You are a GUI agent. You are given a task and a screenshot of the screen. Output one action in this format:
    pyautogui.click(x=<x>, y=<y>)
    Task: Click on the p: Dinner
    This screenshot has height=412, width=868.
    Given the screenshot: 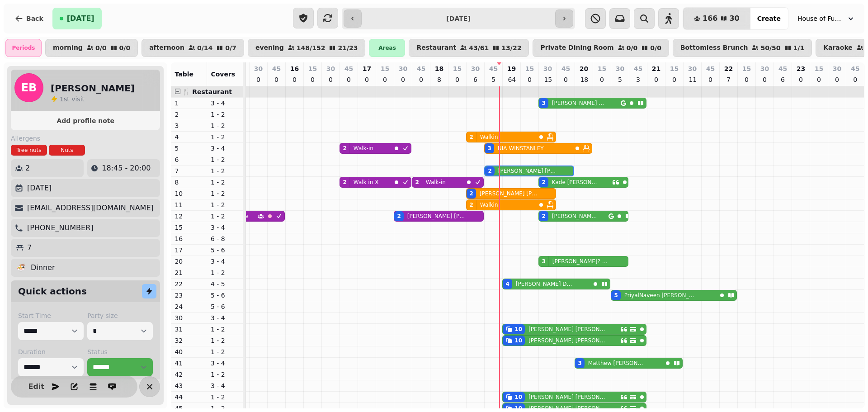 What is the action you would take?
    pyautogui.click(x=43, y=268)
    